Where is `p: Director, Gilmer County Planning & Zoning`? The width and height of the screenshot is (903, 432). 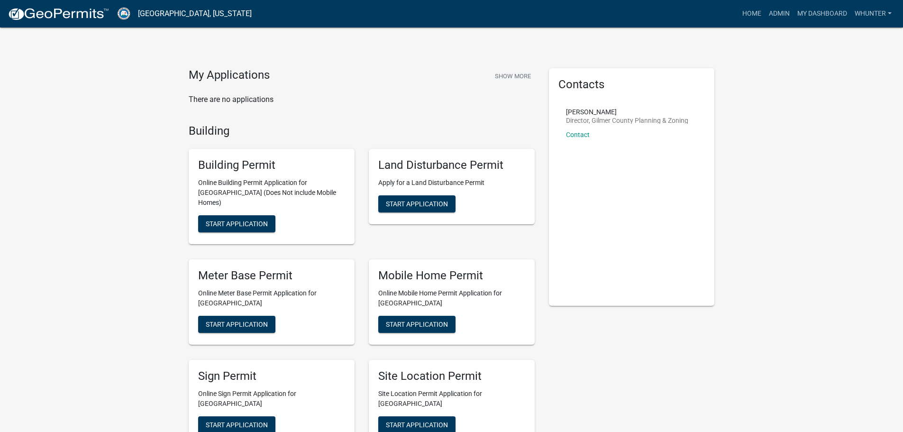 p: Director, Gilmer County Planning & Zoning is located at coordinates (627, 120).